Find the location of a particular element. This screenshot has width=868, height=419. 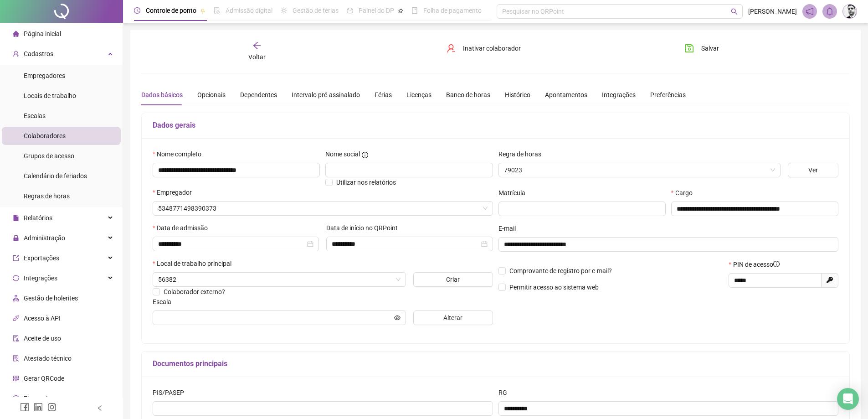

span: left is located at coordinates (100, 408).